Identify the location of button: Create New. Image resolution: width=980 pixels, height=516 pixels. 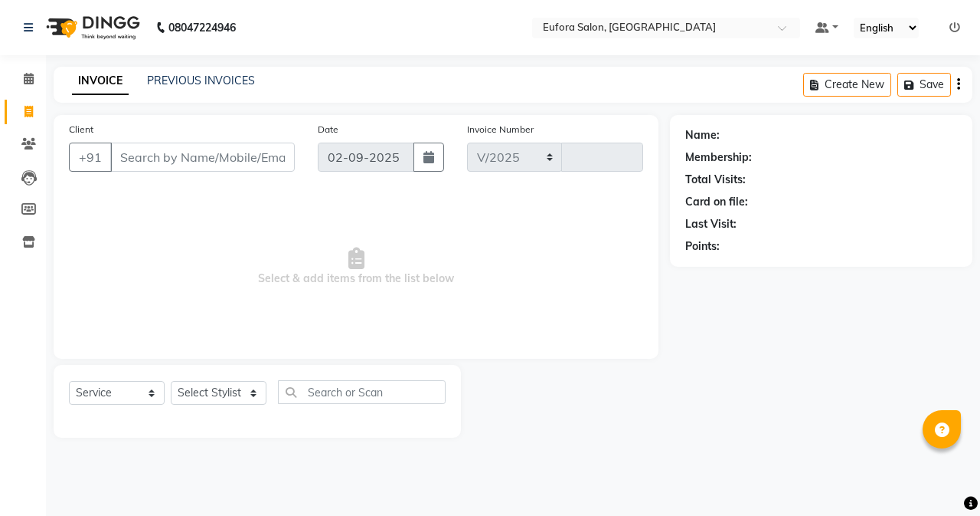
(847, 84).